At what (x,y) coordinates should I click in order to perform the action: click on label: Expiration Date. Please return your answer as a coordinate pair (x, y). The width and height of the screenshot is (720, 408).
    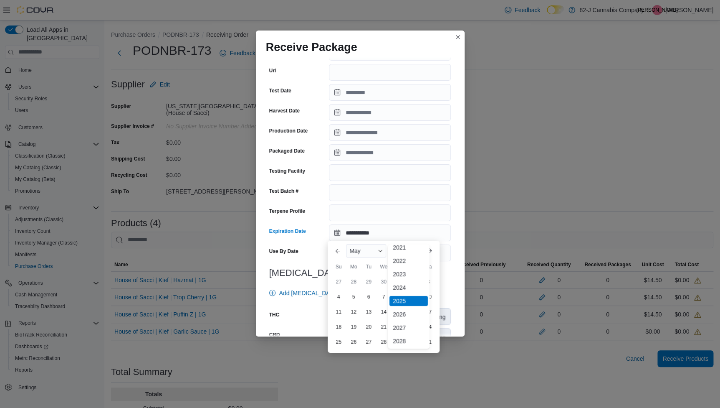
    Looking at the image, I should click on (288, 231).